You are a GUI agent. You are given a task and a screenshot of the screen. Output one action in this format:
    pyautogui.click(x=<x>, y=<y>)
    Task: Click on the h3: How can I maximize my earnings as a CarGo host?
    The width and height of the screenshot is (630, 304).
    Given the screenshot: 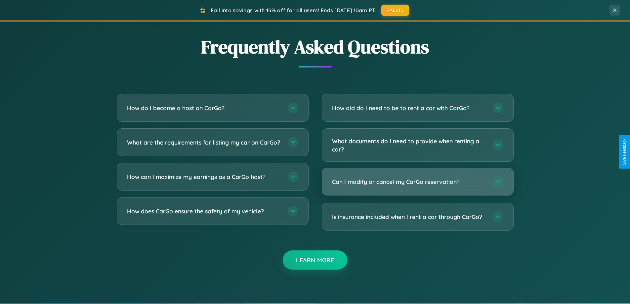 What is the action you would take?
    pyautogui.click(x=204, y=177)
    